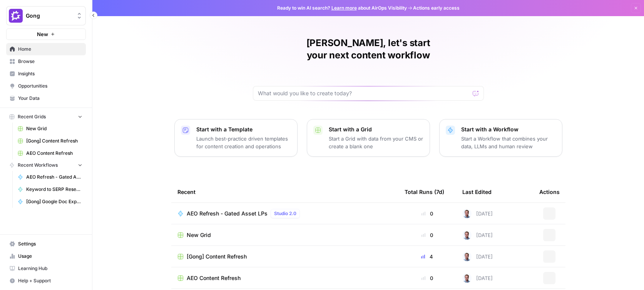 The height and width of the screenshot is (290, 644). What do you see at coordinates (244, 142) in the screenshot?
I see `p: Launch best-practice driven templates for content creation and operations` at bounding box center [244, 142].